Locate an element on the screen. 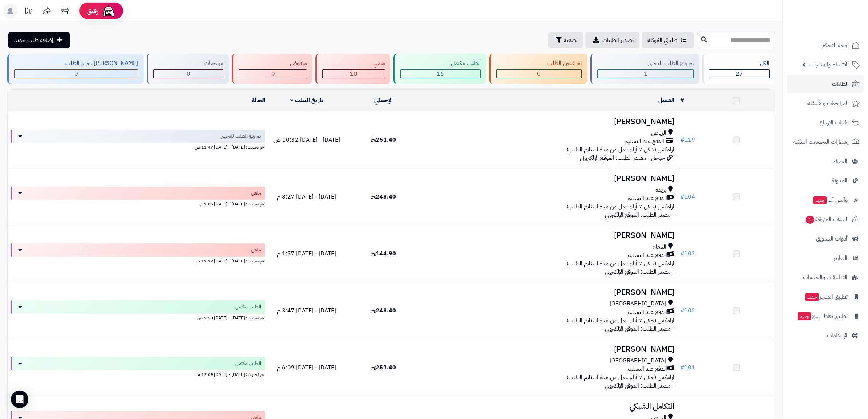 This screenshot has width=868, height=419. a: العملاء is located at coordinates (825, 161).